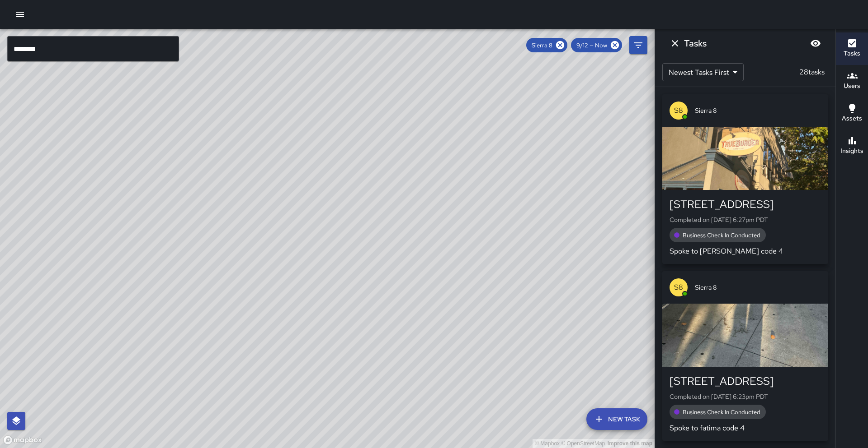 This screenshot has height=448, width=868. Describe the element at coordinates (812, 72) in the screenshot. I see `p: 28 tasks` at that location.